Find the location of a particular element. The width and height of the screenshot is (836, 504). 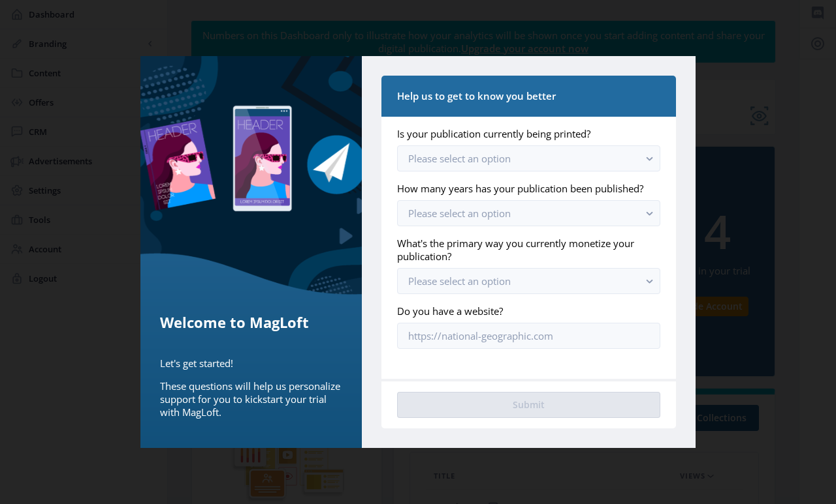

nb-card-header: Help us to get to know you better is located at coordinates (528, 96).